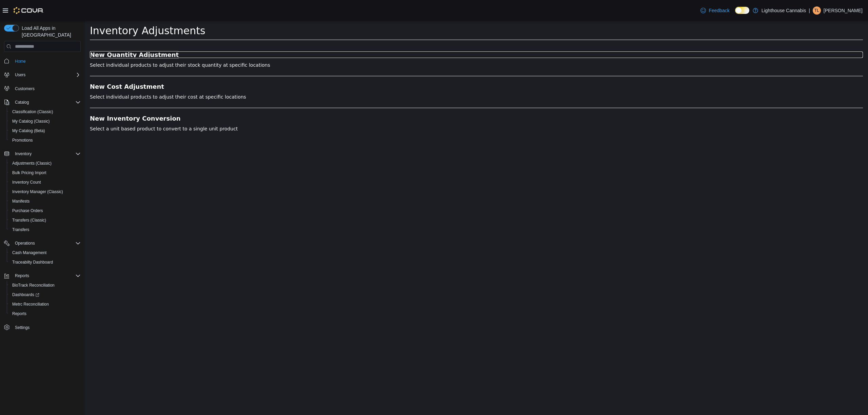  What do you see at coordinates (391, 34) in the screenshot?
I see `a: New Quantity Adjustment` at bounding box center [391, 34].